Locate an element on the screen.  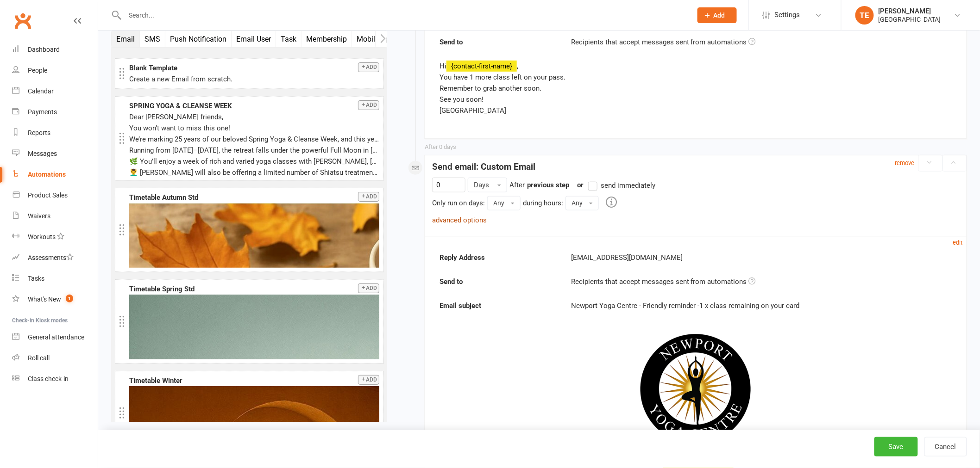
div: Roll call is located at coordinates (38, 358).